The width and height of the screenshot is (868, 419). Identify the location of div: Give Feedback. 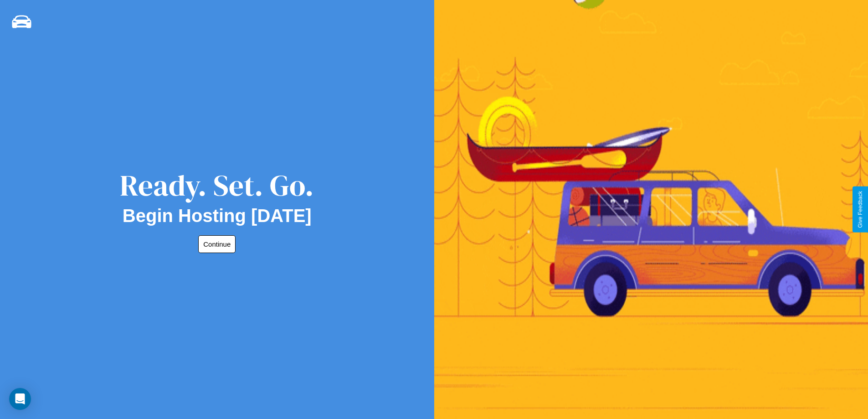
(860, 209).